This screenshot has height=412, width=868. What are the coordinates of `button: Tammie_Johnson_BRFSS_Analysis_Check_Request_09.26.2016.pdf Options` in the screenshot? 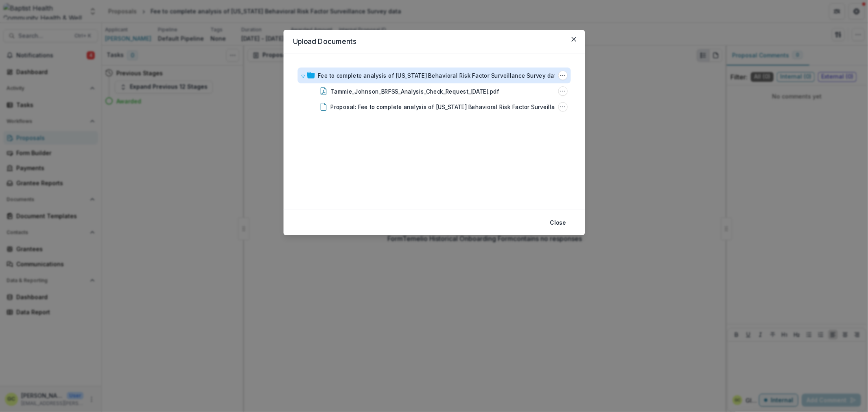 It's located at (563, 91).